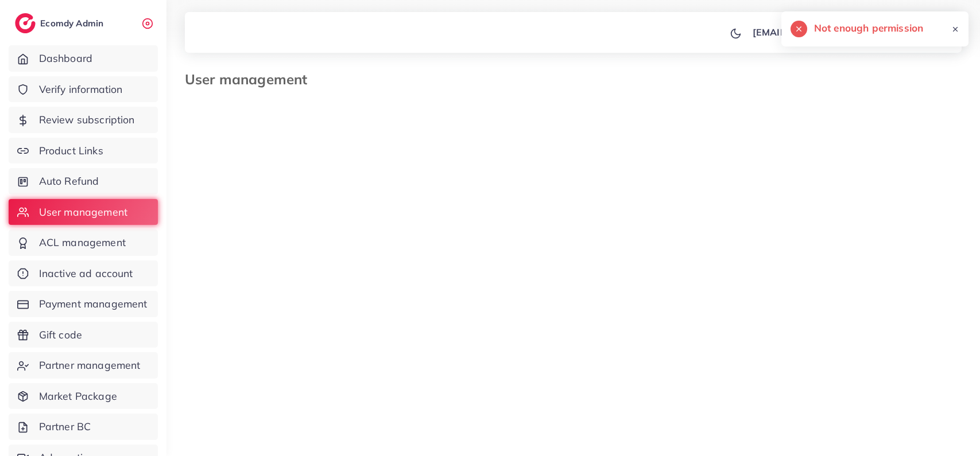  What do you see at coordinates (25, 23) in the screenshot?
I see `img: logo` at bounding box center [25, 23].